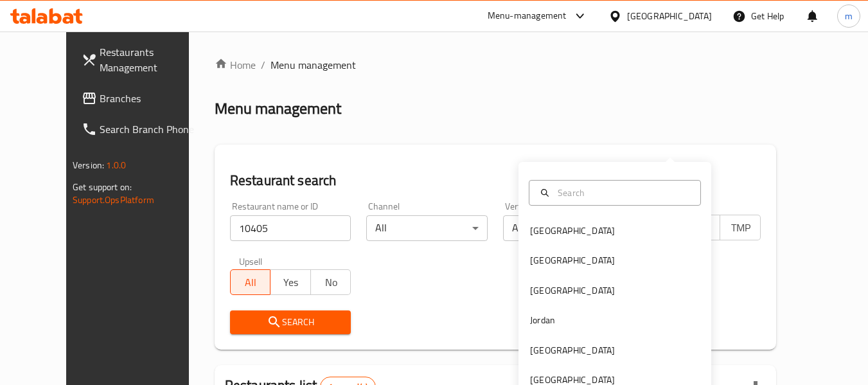 The height and width of the screenshot is (385, 868). What do you see at coordinates (141, 129) in the screenshot?
I see `a: Search Branch Phone` at bounding box center [141, 129].